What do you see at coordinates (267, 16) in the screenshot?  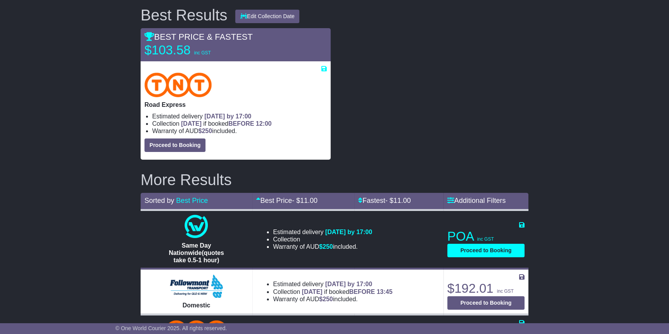 I see `button: Edit Collection Date` at bounding box center [267, 16].